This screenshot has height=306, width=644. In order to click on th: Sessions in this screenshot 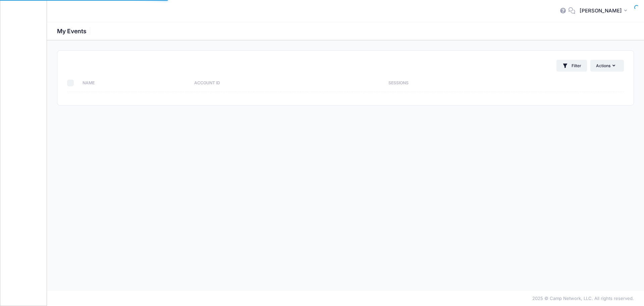, I will do `click(465, 83)`.